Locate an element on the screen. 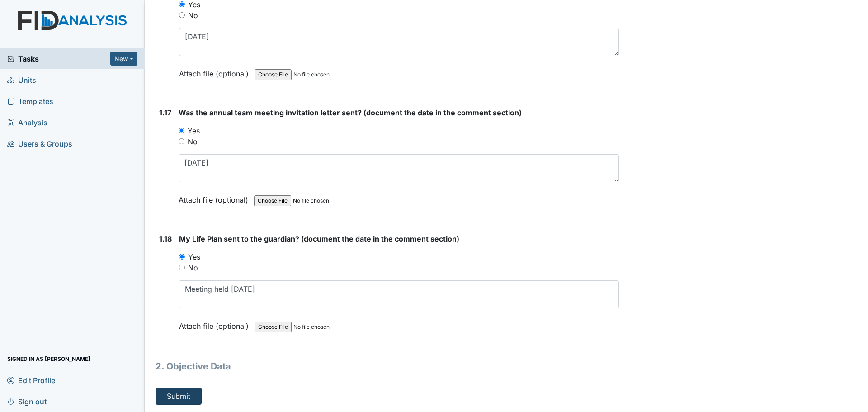 The image size is (868, 412). span: Analysis is located at coordinates (27, 122).